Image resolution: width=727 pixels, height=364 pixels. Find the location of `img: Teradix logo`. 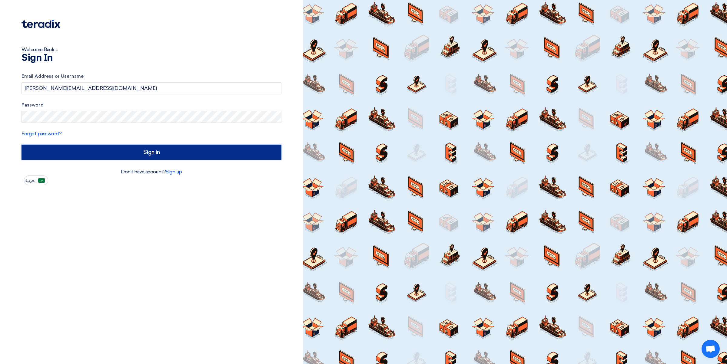

img: Teradix logo is located at coordinates (41, 24).